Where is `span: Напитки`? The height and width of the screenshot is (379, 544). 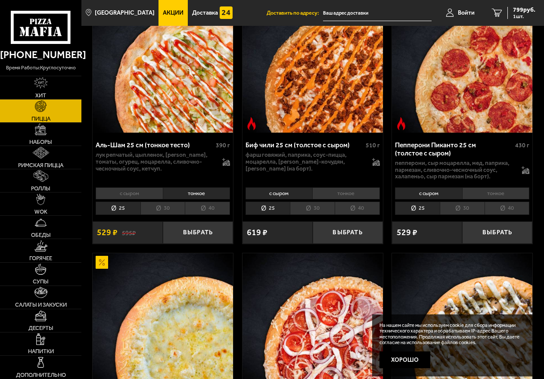 span: Напитки is located at coordinates (41, 351).